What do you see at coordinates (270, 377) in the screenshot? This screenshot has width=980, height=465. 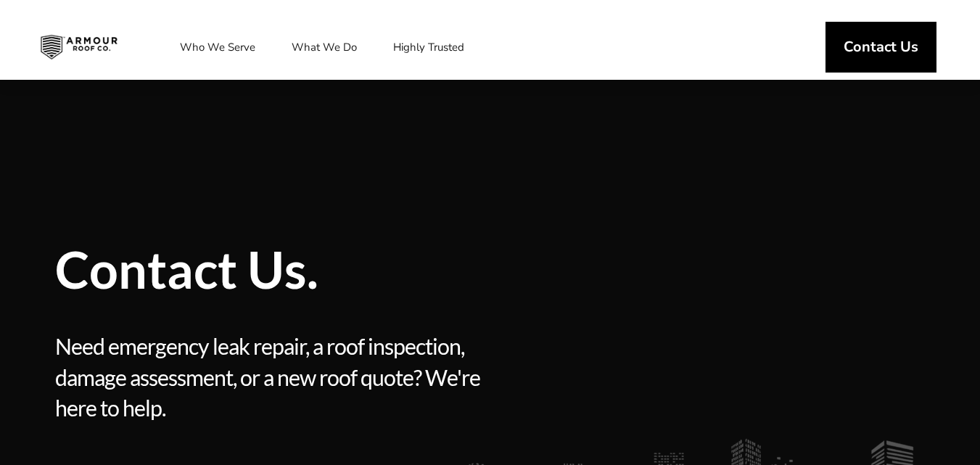 I see `span: Need emergency leak repair, a roof inspection, damage assessment, or a new roof quote? We're here...` at bounding box center [270, 377].